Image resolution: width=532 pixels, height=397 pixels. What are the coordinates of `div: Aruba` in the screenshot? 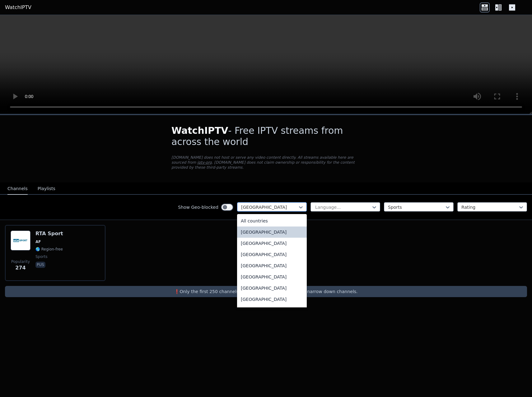 It's located at (272, 311).